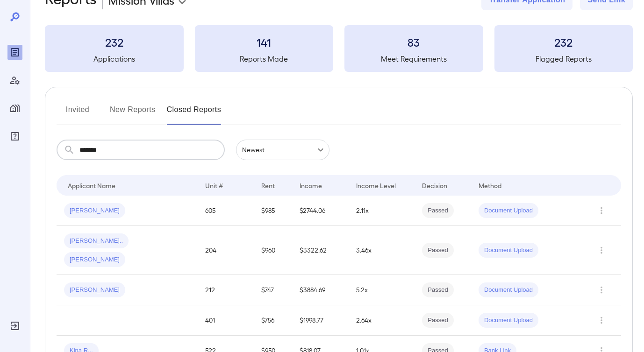 The width and height of the screenshot is (644, 352). What do you see at coordinates (226, 211) in the screenshot?
I see `td: 605` at bounding box center [226, 211].